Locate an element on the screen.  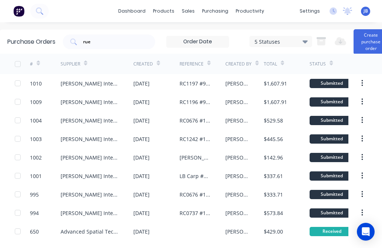
div: RC0676 #1016 is located at coordinates (195, 120).